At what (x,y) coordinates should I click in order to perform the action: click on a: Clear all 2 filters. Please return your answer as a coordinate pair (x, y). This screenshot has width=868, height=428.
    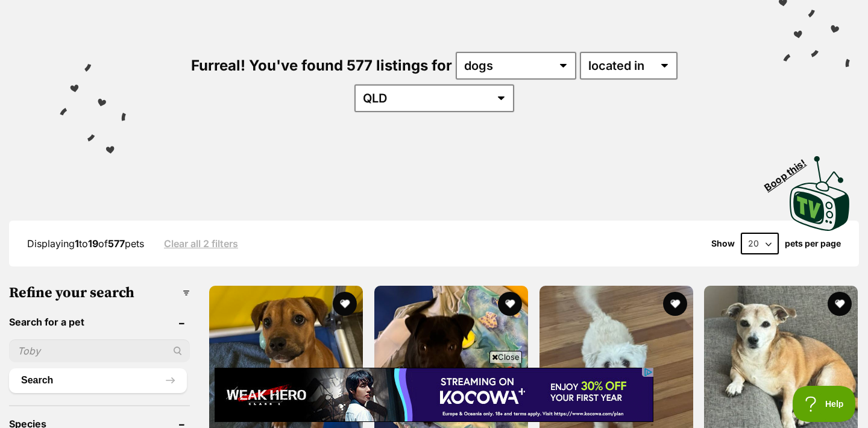
    Looking at the image, I should click on (201, 244).